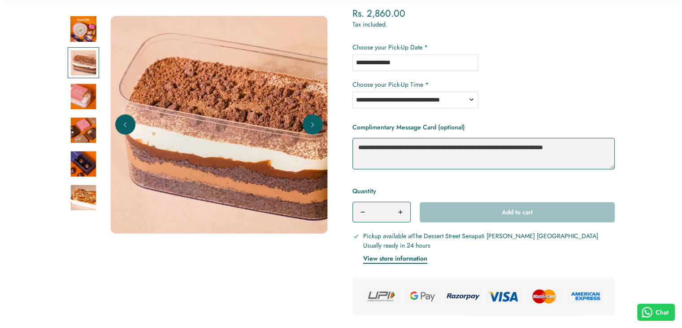 This screenshot has height=328, width=682. What do you see at coordinates (379, 13) in the screenshot?
I see `span: Rs. 2,860.00` at bounding box center [379, 13].